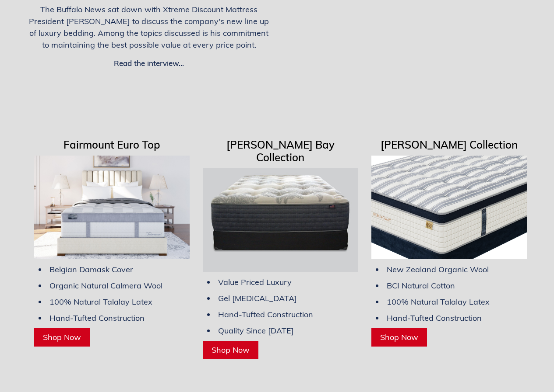  Describe the element at coordinates (112, 145) in the screenshot. I see `span: Fairmount Euro Top` at that location.